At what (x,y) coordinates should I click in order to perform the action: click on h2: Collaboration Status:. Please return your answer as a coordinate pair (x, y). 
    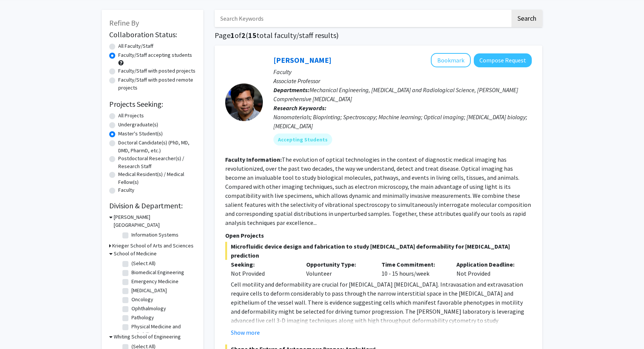
    Looking at the image, I should click on (153, 35).